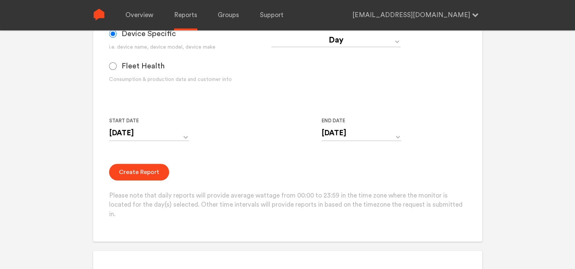 This screenshot has width=575, height=269. Describe the element at coordinates (139, 172) in the screenshot. I see `button: Create Report` at that location.